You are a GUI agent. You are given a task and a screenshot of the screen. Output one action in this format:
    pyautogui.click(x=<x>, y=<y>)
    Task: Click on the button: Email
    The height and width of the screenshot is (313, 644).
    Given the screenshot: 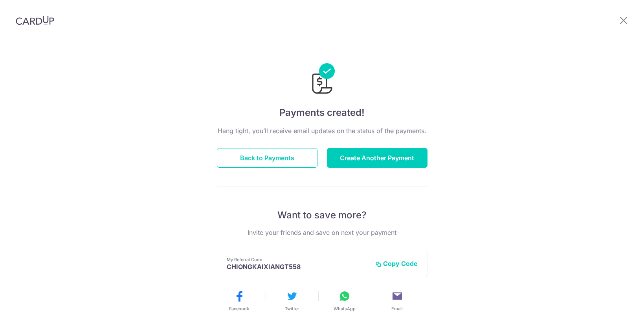 What is the action you would take?
    pyautogui.click(x=397, y=301)
    